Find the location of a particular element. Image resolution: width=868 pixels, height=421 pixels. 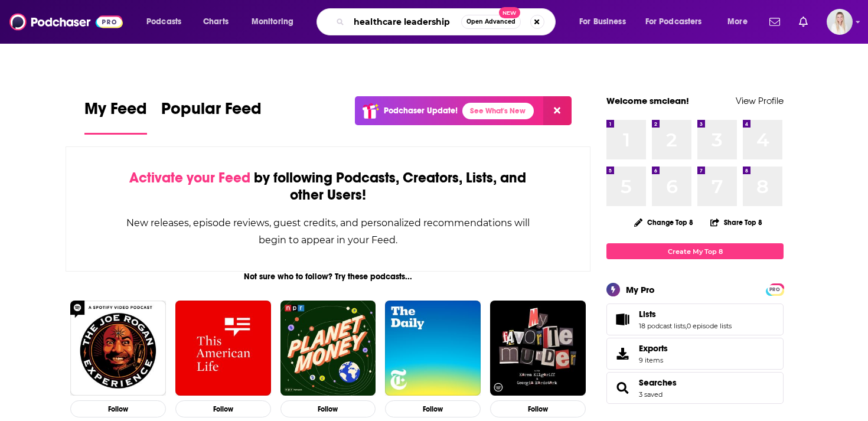

span: Popular Feed is located at coordinates (211, 112).